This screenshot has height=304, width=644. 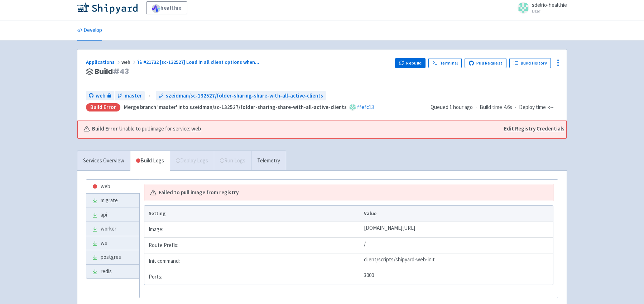 I want to click on a: redis, so click(x=113, y=271).